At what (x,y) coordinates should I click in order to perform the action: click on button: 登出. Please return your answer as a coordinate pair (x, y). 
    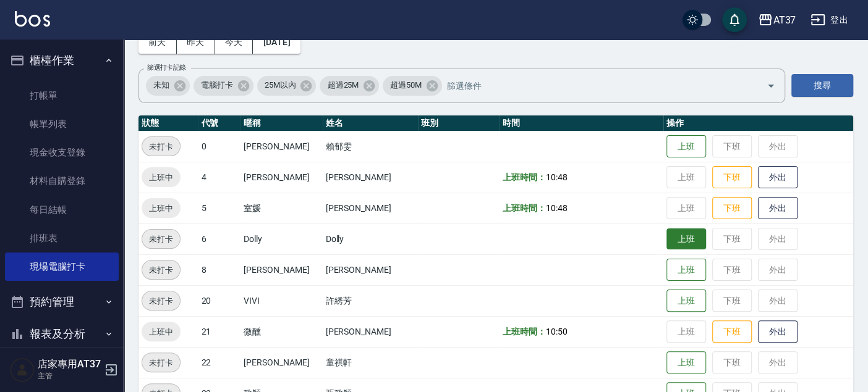
    Looking at the image, I should click on (829, 19).